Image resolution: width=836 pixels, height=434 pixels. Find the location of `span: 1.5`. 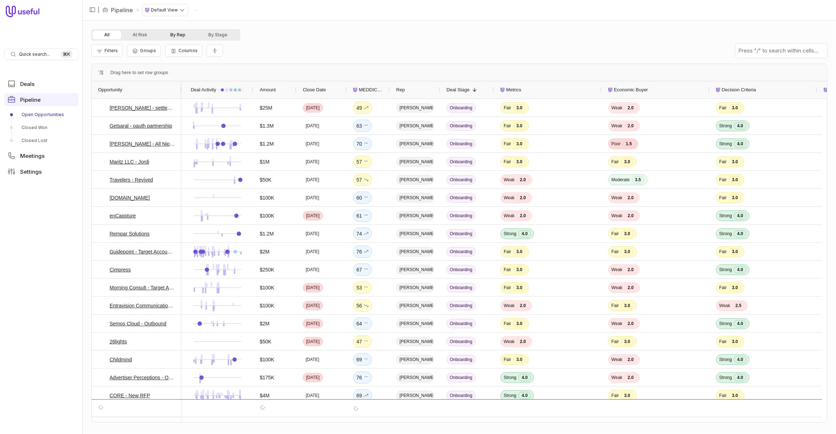

span: 1.5 is located at coordinates (629, 144).